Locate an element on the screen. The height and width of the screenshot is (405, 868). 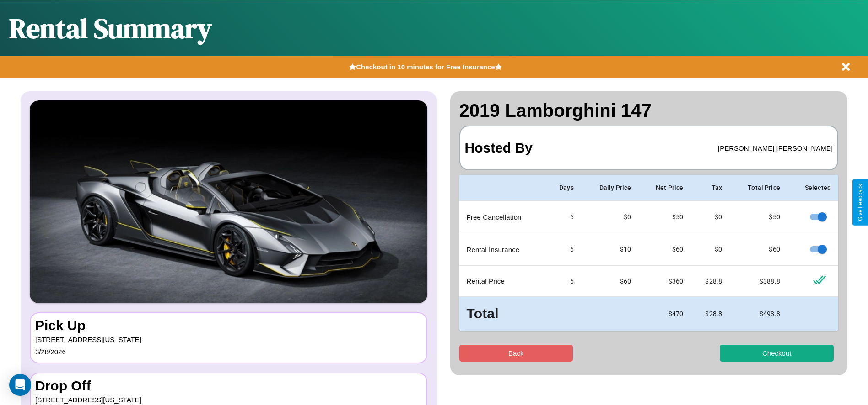
td: $ 498.8 is located at coordinates (758, 314).